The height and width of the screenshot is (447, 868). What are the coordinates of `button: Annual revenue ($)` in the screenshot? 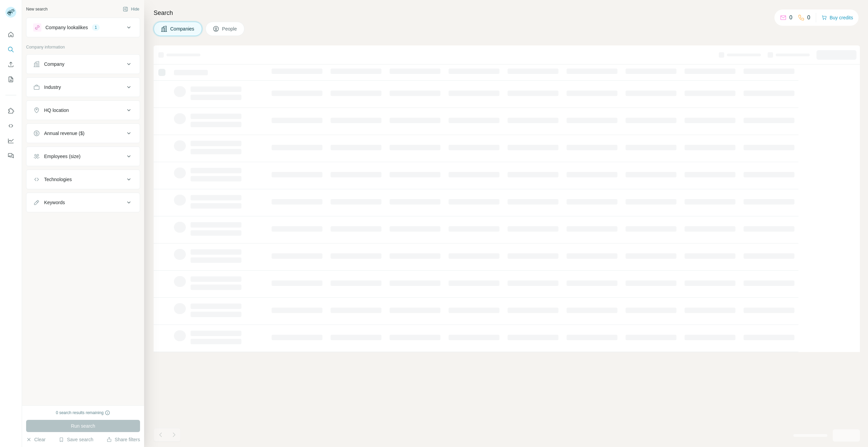 It's located at (83, 133).